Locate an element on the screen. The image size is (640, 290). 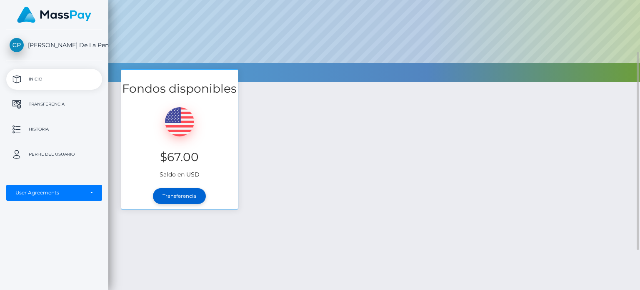
a: Inicio is located at coordinates (54, 79).